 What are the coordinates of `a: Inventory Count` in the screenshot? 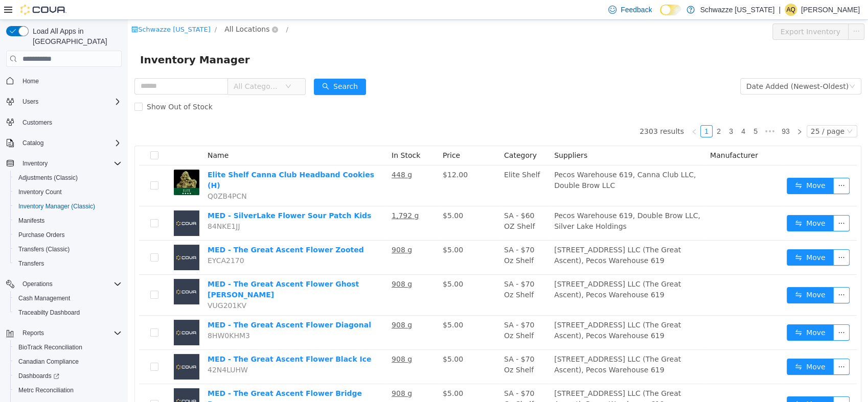 It's located at (40, 192).